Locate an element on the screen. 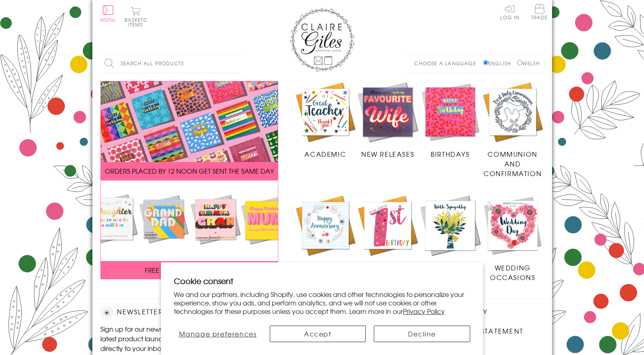 This screenshot has width=644, height=355. a: Anniversary is located at coordinates (326, 233).